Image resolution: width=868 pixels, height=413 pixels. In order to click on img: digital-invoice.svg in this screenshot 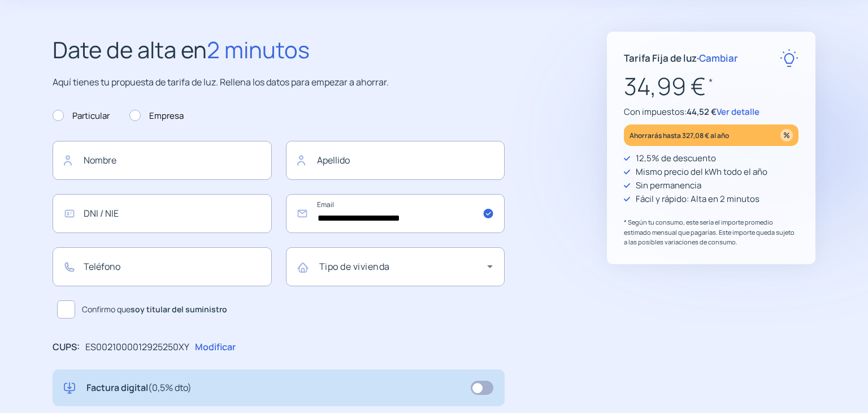, I will do `click(70, 388)`.